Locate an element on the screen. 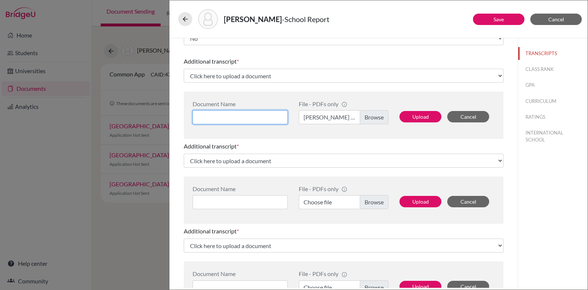 Image resolution: width=588 pixels, height=290 pixels. button: RATINGS is located at coordinates (553, 117).